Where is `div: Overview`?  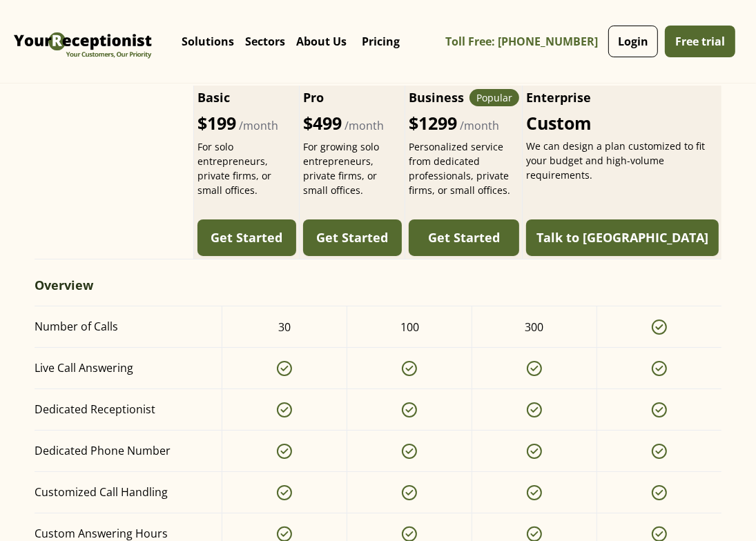
div: Overview is located at coordinates (378, 285).